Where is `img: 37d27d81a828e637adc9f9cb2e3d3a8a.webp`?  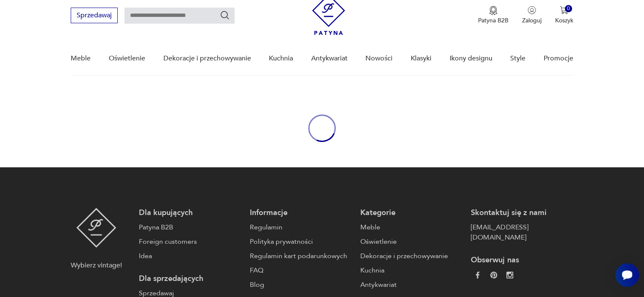 img: 37d27d81a828e637adc9f9cb2e3d3a8a.webp is located at coordinates (494, 275).